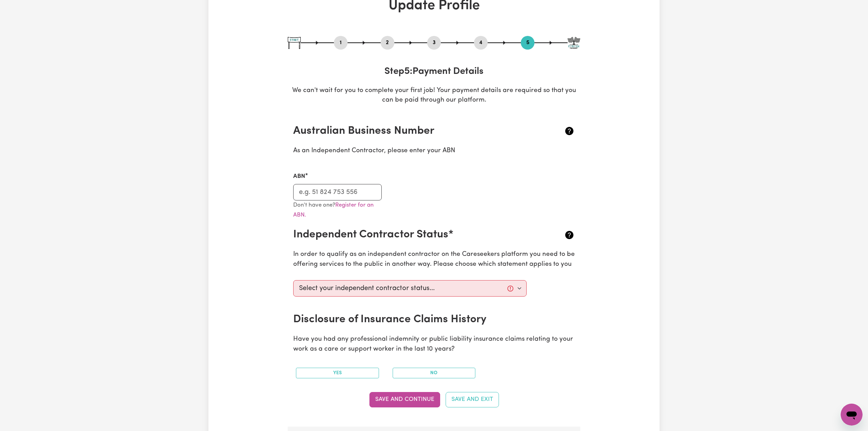  Describe the element at coordinates (434, 43) in the screenshot. I see `button: Go to step 3` at that location.